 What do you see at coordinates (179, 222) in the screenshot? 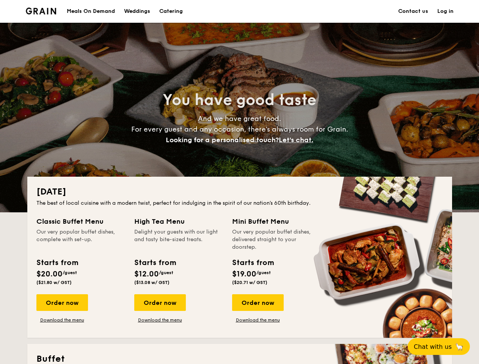
I see `div: High Tea Menu` at bounding box center [179, 222].